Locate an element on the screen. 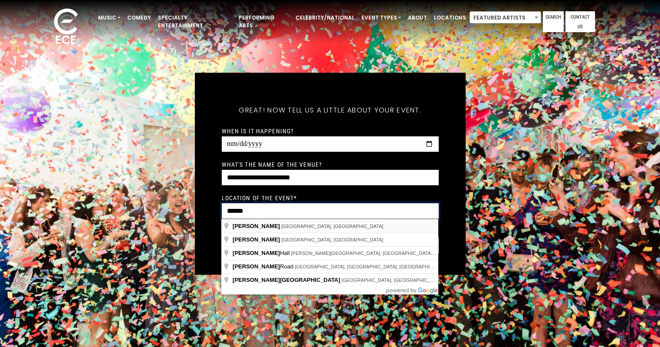 This screenshot has height=347, width=660. a: Performing Arts is located at coordinates (264, 22).